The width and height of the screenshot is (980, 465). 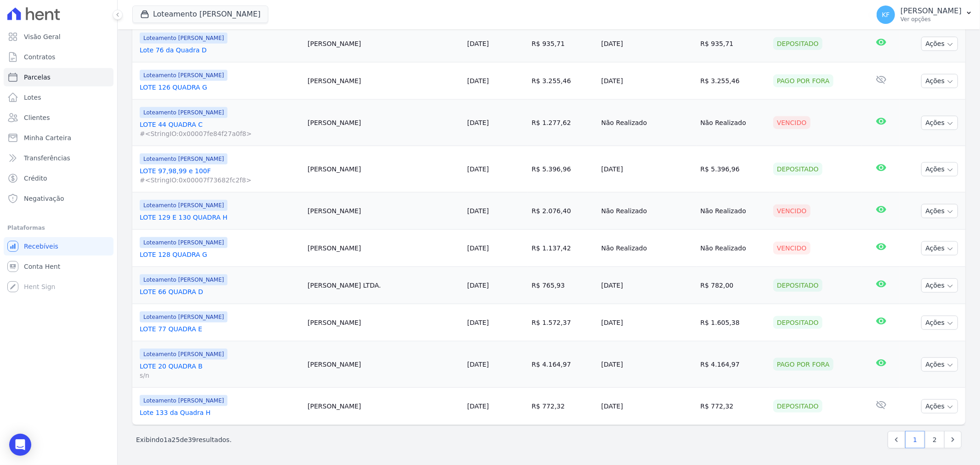 I want to click on span: s/n, so click(x=220, y=375).